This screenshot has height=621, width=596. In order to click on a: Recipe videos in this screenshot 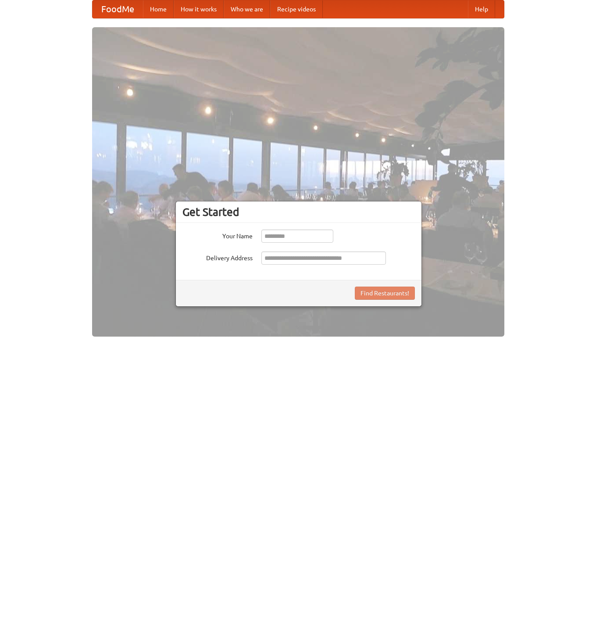, I will do `click(297, 9)`.